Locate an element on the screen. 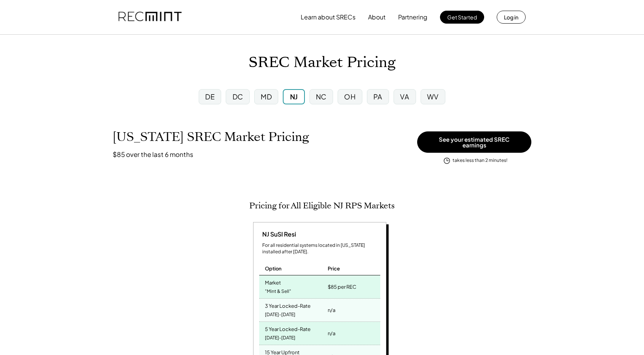  button: About is located at coordinates (377, 17).